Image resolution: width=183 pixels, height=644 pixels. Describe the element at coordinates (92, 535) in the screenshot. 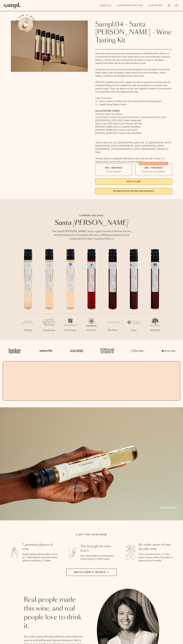

I see `h2: A gift that gives more` at that location.